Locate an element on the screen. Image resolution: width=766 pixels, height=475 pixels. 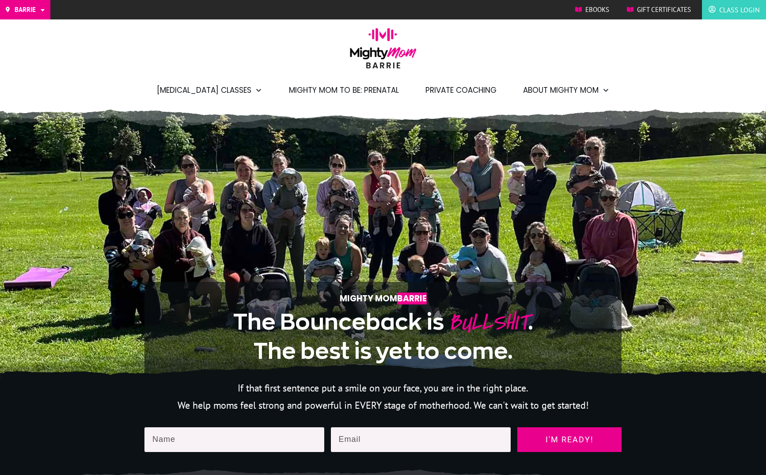
img: mightymom-logo-barrie is located at coordinates (383, 51).